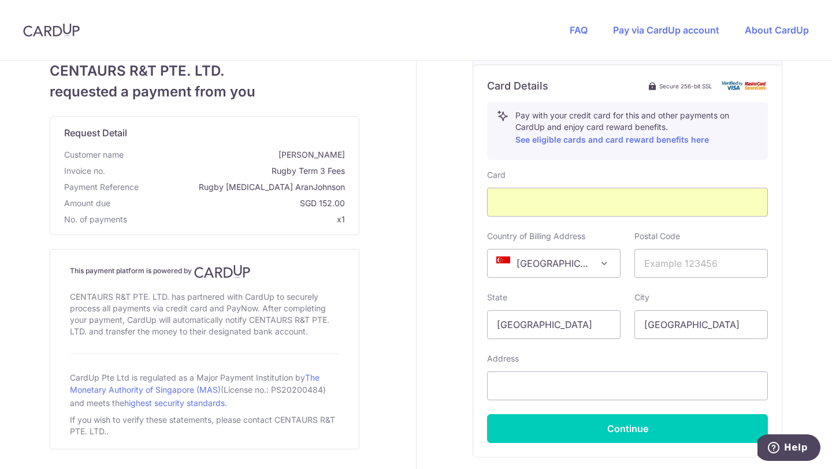 This screenshot has width=832, height=469. Describe the element at coordinates (517, 86) in the screenshot. I see `h6: Card Details` at that location.